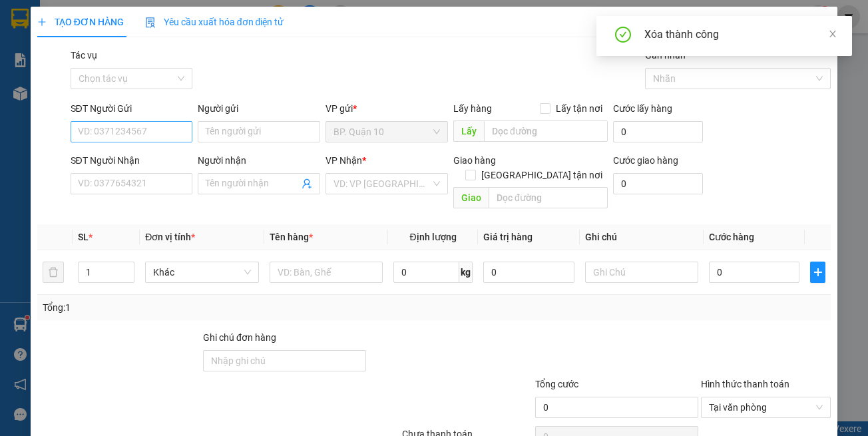 Image resolution: width=868 pixels, height=436 pixels. What do you see at coordinates (80, 22) in the screenshot?
I see `span: TẠO ĐƠN HÀNG` at bounding box center [80, 22].